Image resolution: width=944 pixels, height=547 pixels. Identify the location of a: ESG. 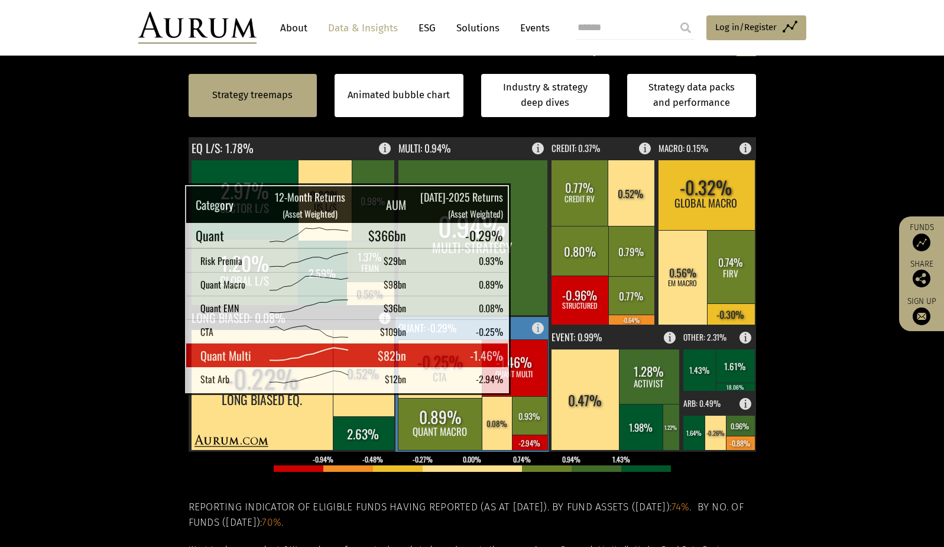
(427, 28).